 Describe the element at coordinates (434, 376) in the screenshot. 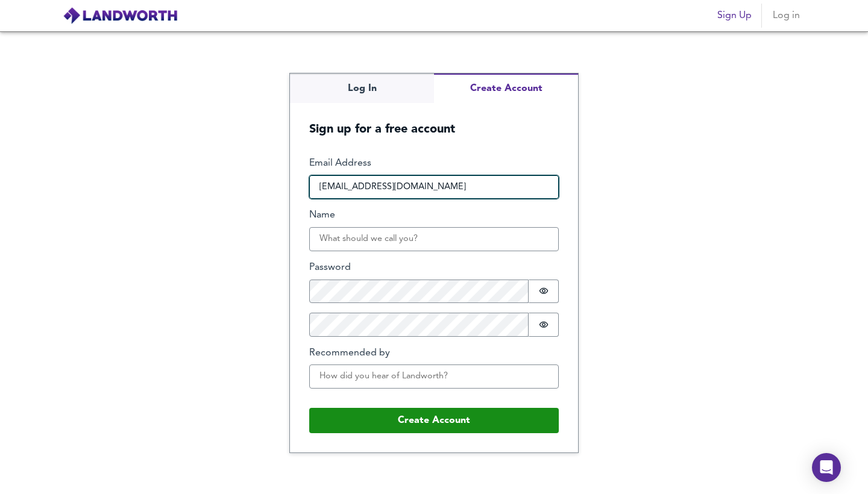

I see `input: How did you hear of Landworth?` at that location.